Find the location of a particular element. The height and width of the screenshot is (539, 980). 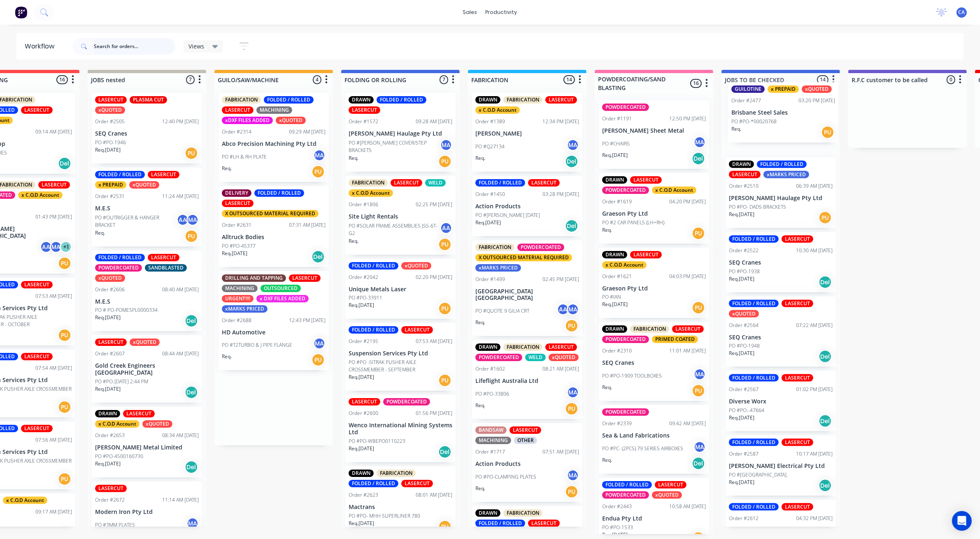

span: CA is located at coordinates (962, 13).